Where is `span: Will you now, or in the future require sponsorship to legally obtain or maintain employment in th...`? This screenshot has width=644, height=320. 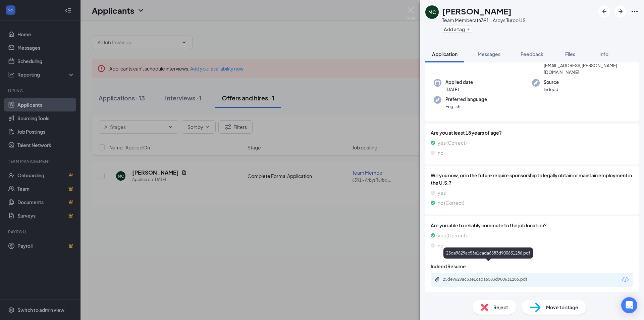
span: Will you now, or in the future require sponsorship to legally obtain or maintain employment in th... is located at coordinates (532, 179).